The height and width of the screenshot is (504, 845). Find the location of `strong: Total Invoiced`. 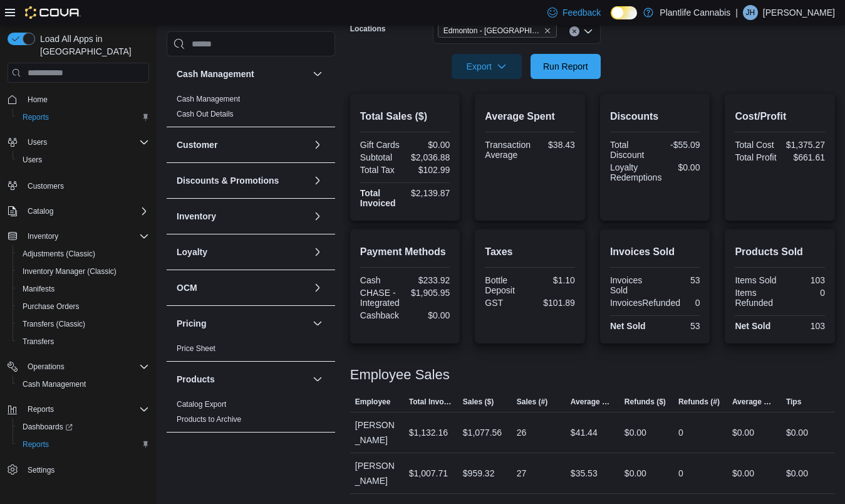

strong: Total Invoiced is located at coordinates (378, 198).